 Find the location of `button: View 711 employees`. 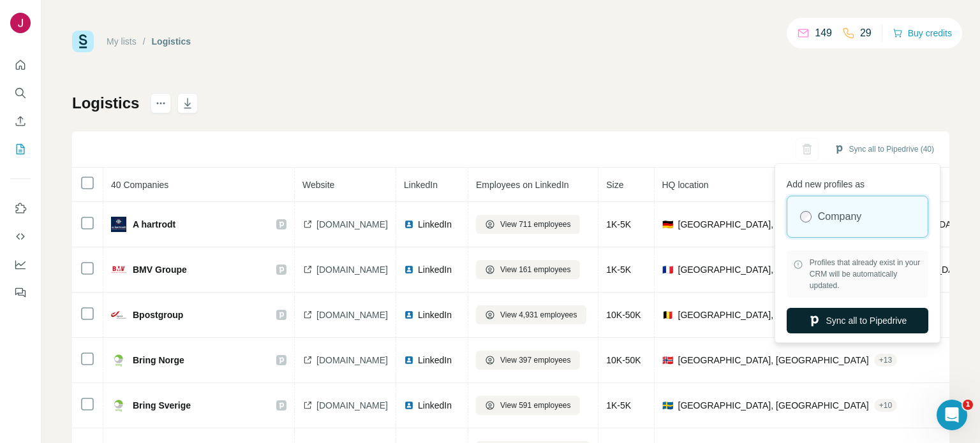

button: View 711 employees is located at coordinates (528, 224).